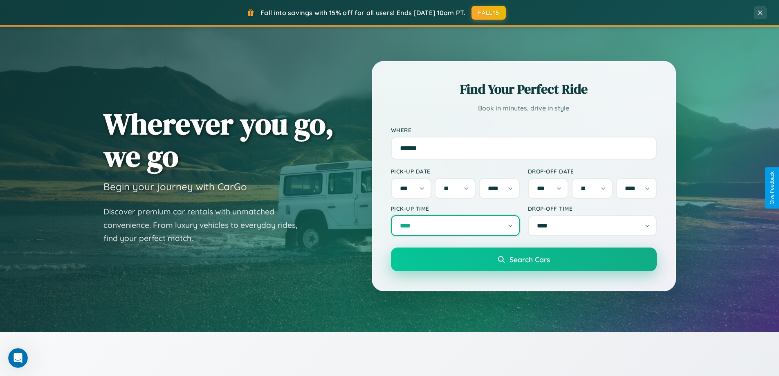 The width and height of the screenshot is (779, 376). I want to click on button: FALL15, so click(488, 13).